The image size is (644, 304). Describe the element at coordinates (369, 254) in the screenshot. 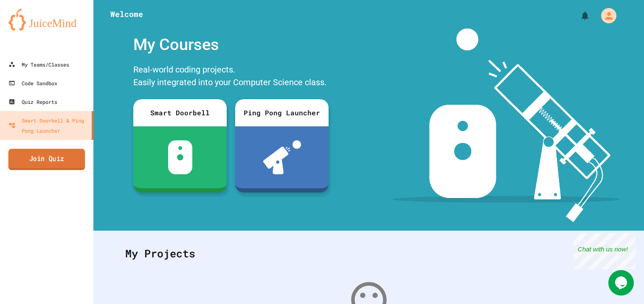

I see `div: My Projects` at that location.